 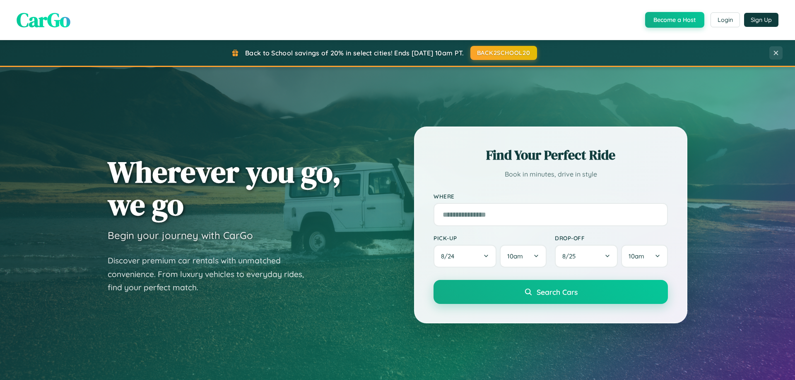 What do you see at coordinates (557, 292) in the screenshot?
I see `span: Search Cars` at bounding box center [557, 292].